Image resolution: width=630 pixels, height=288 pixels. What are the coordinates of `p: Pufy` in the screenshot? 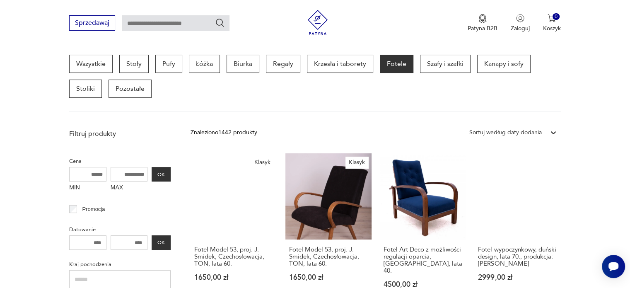 It's located at (168, 64).